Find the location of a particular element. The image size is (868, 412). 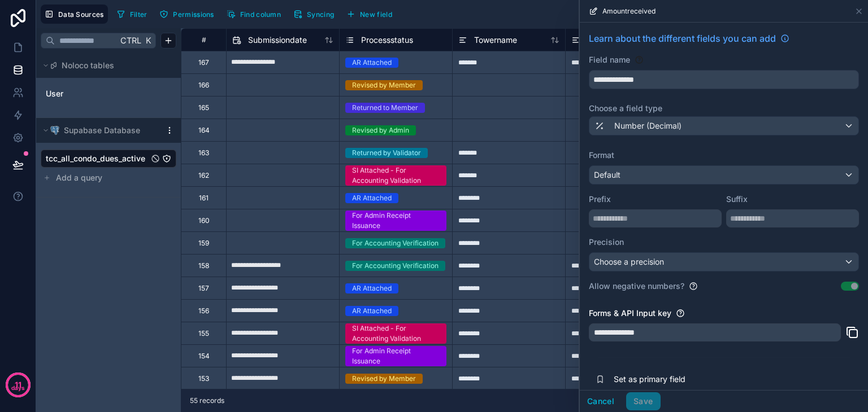

button: Syncing is located at coordinates (314, 14).